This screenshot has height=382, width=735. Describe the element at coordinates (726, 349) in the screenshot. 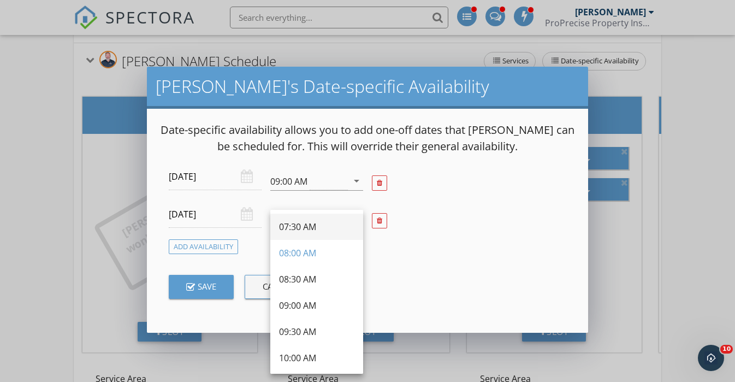

I see `span: 10` at that location.